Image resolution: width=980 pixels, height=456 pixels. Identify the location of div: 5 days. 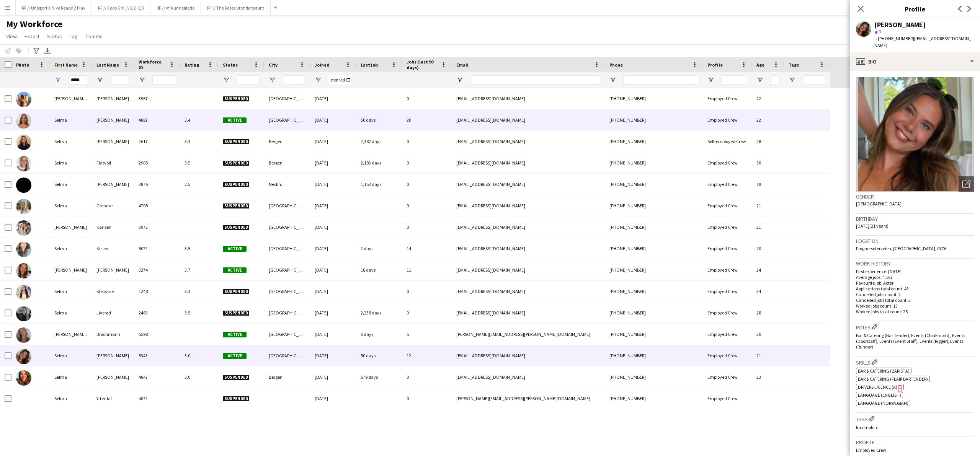
(379, 334).